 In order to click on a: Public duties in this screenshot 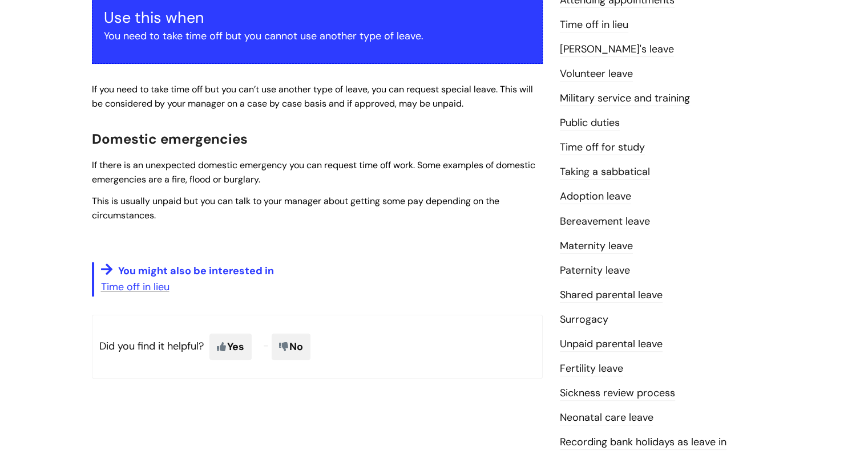, I will do `click(590, 123)`.